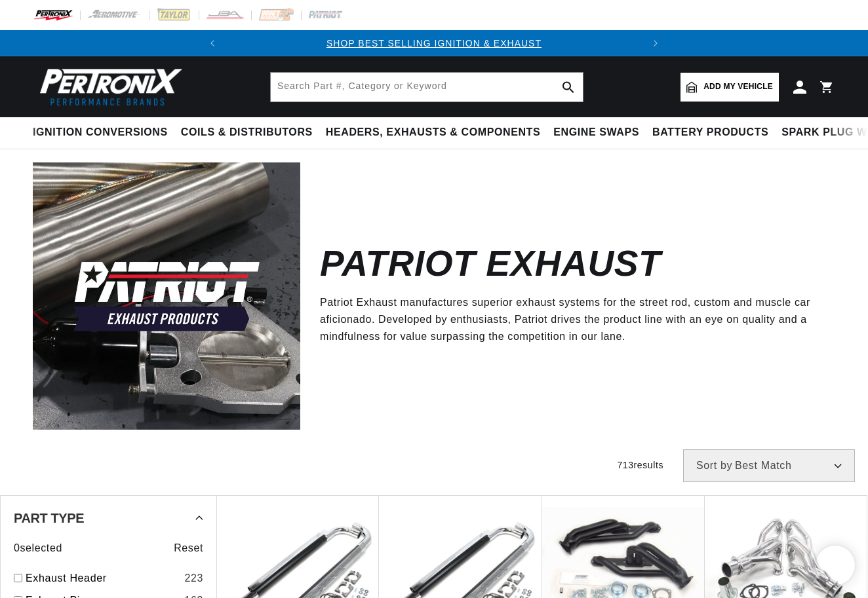 The height and width of the screenshot is (598, 868). I want to click on summary: Coils & Distributors, so click(247, 133).